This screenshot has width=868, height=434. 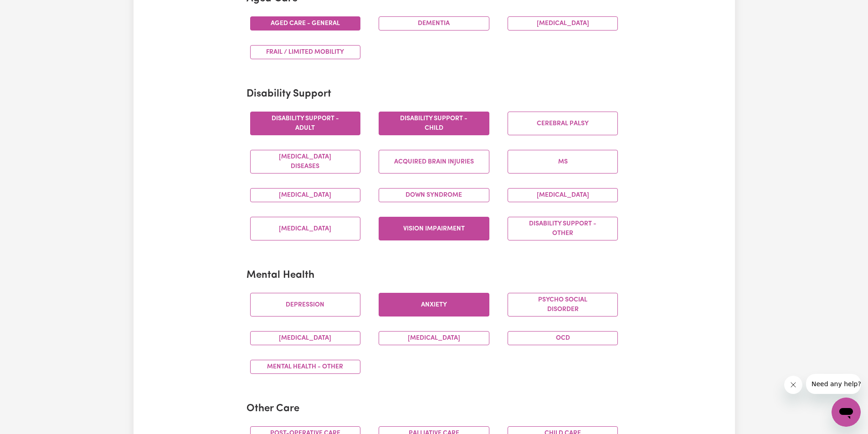 What do you see at coordinates (563, 338) in the screenshot?
I see `button: OCD` at bounding box center [563, 338].